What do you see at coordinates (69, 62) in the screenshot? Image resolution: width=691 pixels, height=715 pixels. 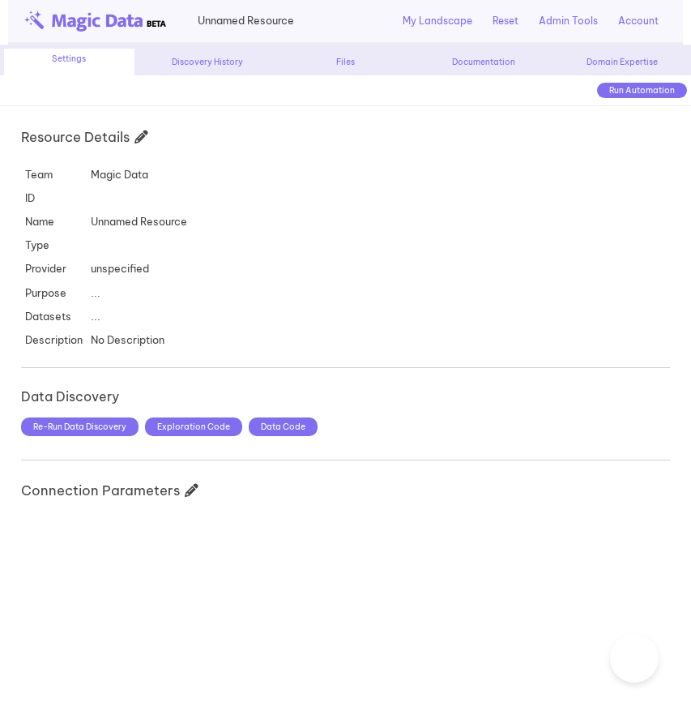 I see `div: Settings` at bounding box center [69, 62].